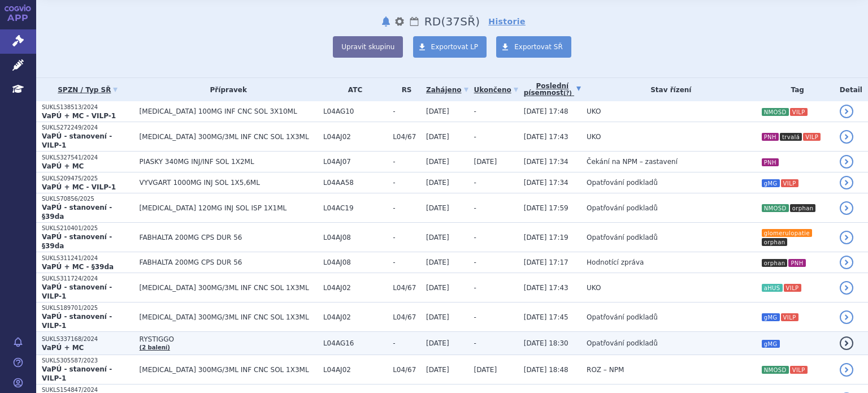  Describe the element at coordinates (539, 47) in the screenshot. I see `span: Exportovat SŘ` at that location.